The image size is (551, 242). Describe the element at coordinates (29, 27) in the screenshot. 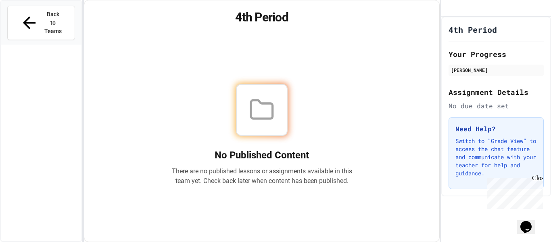

I see `div: Chat with us now!Close` at that location.